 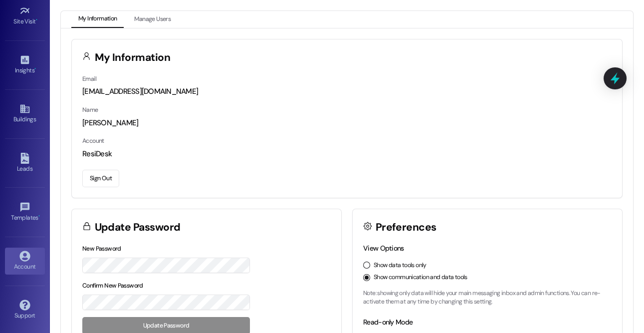 What do you see at coordinates (89, 79) in the screenshot?
I see `label: Email` at bounding box center [89, 79].